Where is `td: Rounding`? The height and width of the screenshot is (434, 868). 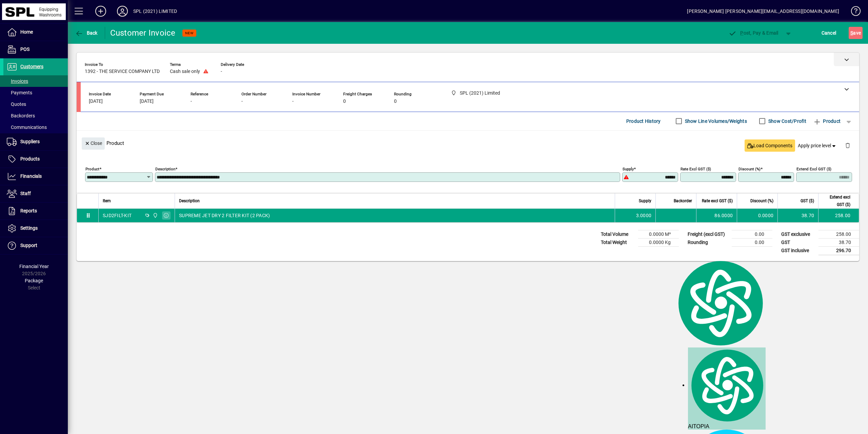 td: Rounding is located at coordinates (708, 242).